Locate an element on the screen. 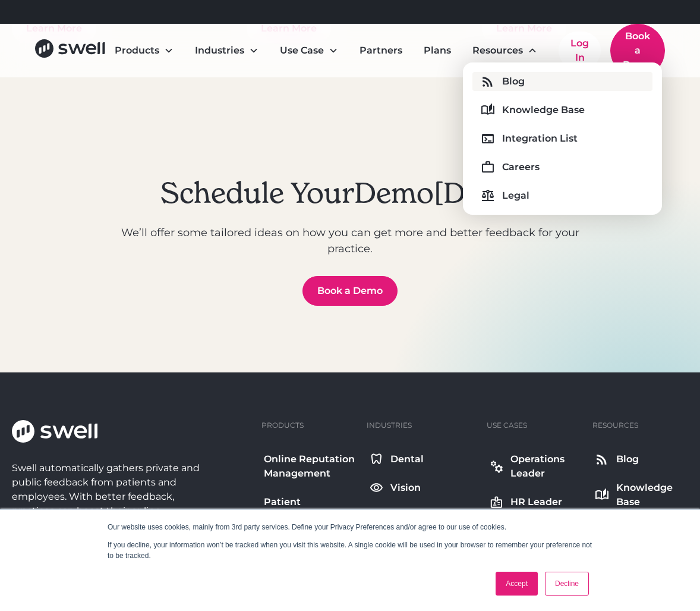 This screenshot has height=611, width=700. a: Careers is located at coordinates (562, 167).